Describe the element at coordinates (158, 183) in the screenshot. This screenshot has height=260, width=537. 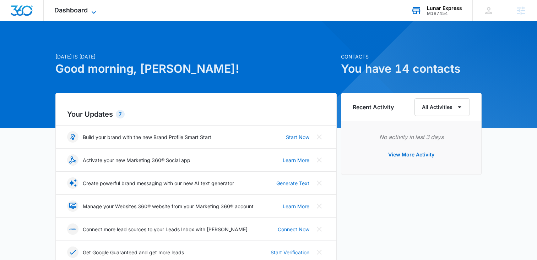
I see `p: Create powerful brand messaging with our new AI text generator` at that location.